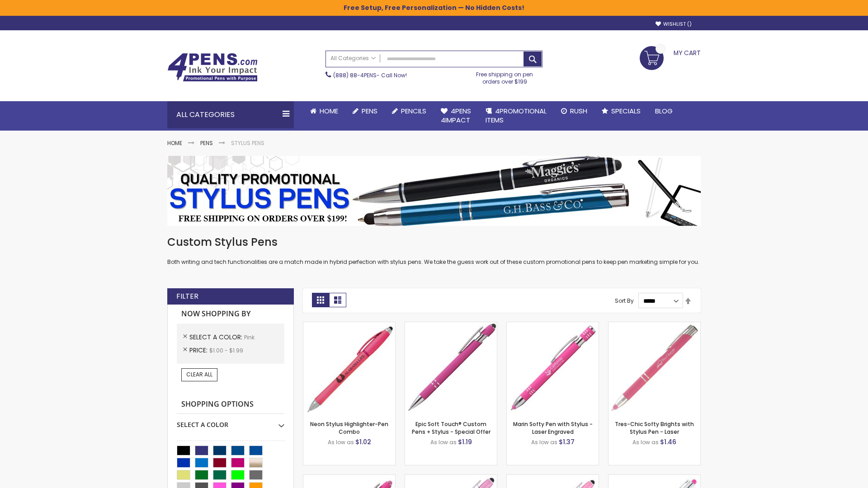 The image size is (868, 488). What do you see at coordinates (216, 337) in the screenshot?
I see `span: Select A Color` at bounding box center [216, 337].